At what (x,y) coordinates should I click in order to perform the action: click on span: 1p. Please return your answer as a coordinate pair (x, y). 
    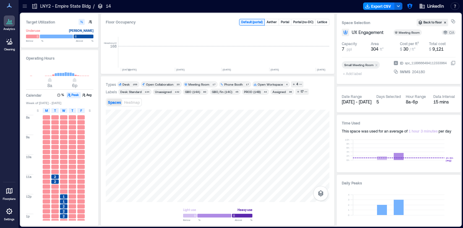
    Looking at the image, I should click on (28, 216).